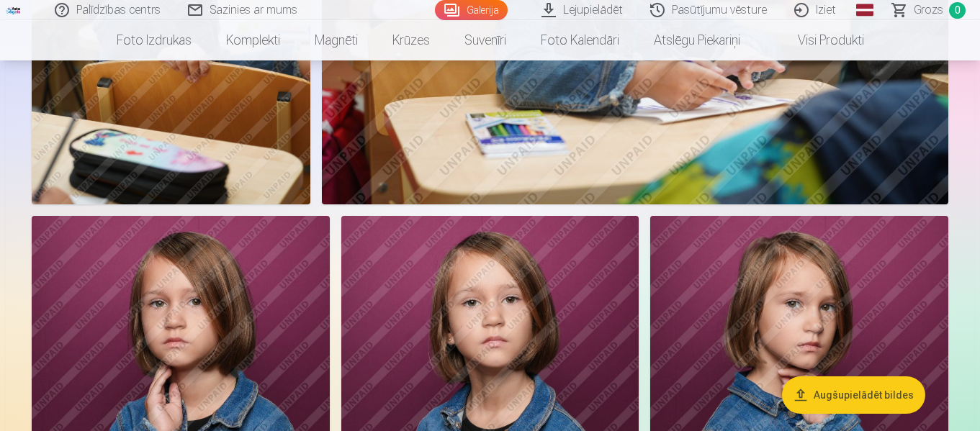 This screenshot has width=980, height=431. I want to click on span: 0, so click(956, 10).